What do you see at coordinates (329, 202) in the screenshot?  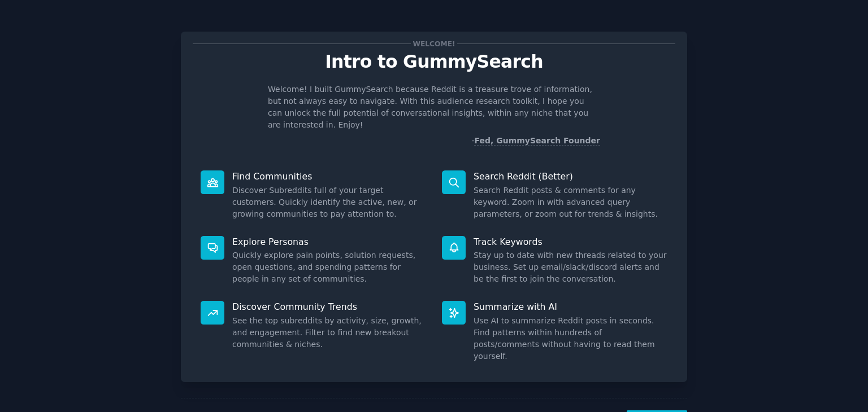 I see `dd: Discover Subreddits full of your target customers. Quickly identify the active, new, or growing c...` at bounding box center [329, 202].